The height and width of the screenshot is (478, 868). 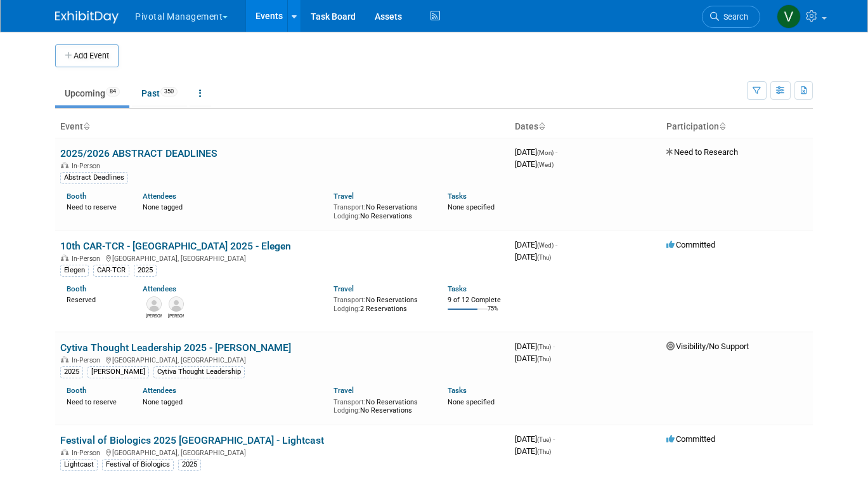 I want to click on div: Abstract Deadlines, so click(x=94, y=178).